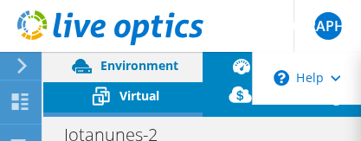 Image resolution: width=361 pixels, height=141 pixels. What do you see at coordinates (300, 98) in the screenshot?
I see `span: Cloud Pricing` at bounding box center [300, 98].